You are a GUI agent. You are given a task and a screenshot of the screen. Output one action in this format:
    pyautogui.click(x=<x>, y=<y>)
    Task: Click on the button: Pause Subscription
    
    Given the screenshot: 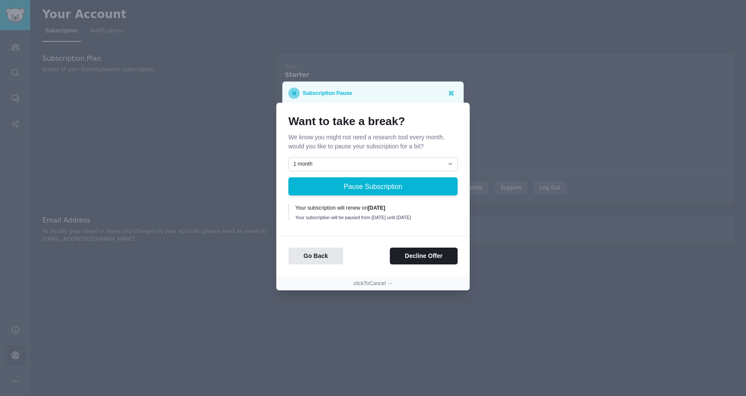 What is the action you would take?
    pyautogui.click(x=373, y=186)
    